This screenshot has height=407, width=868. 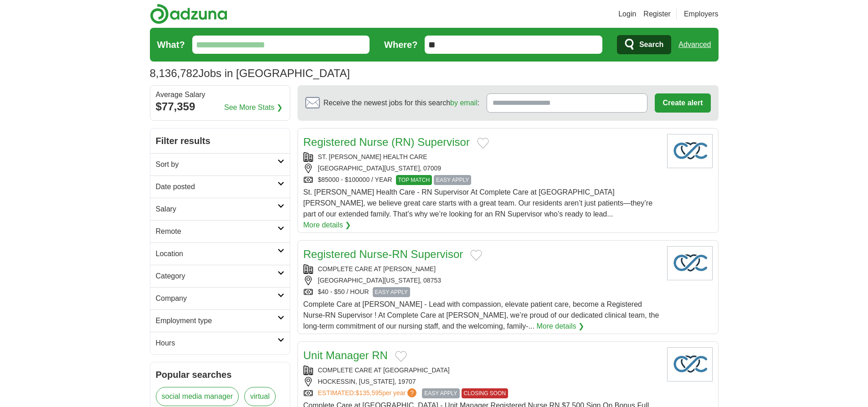 I want to click on div: $40 - $50 / HOUR, so click(x=482, y=292).